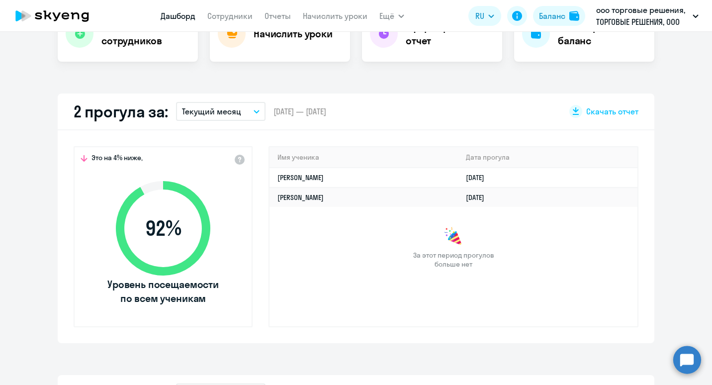  Describe the element at coordinates (178, 16) in the screenshot. I see `a: Дашборд` at that location.